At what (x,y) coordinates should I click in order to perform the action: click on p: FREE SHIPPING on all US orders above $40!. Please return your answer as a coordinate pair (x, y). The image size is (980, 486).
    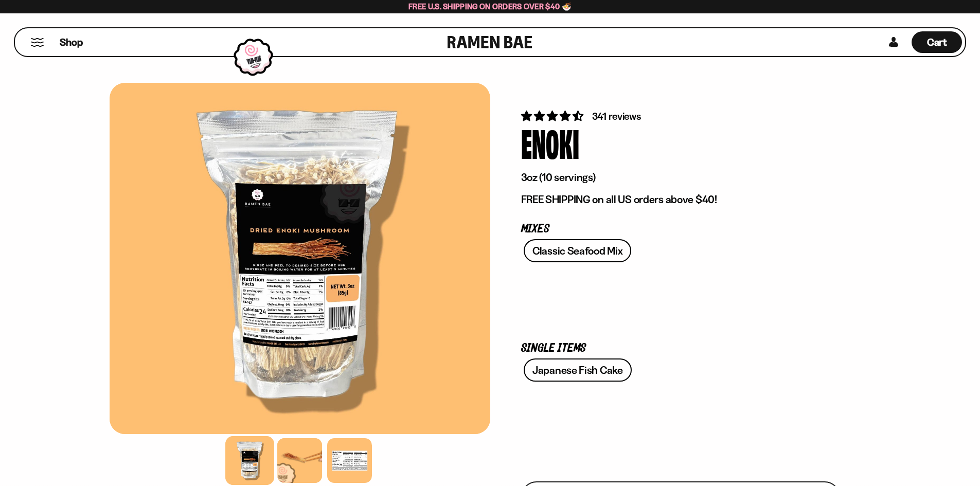
    Looking at the image, I should click on (680, 200).